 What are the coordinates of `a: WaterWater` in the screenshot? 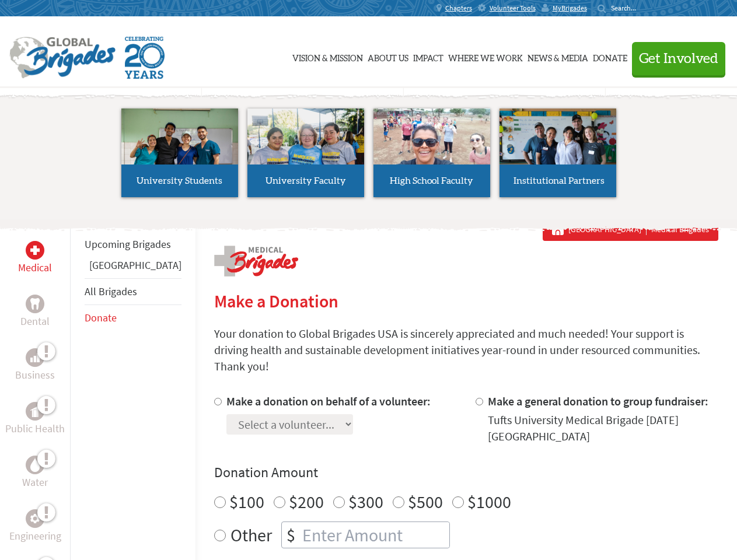 It's located at (35, 473).